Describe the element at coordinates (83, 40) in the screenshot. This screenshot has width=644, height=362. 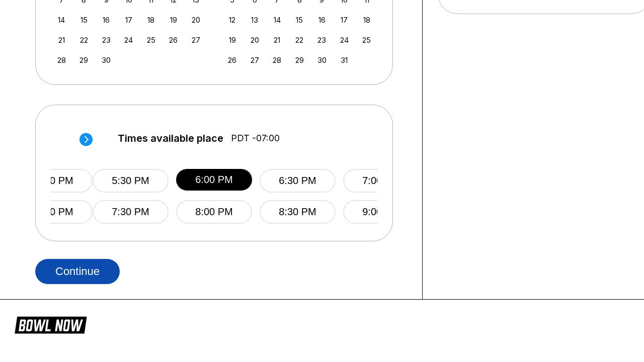
I see `div: Choose Monday, September 22nd, 2025` at that location.